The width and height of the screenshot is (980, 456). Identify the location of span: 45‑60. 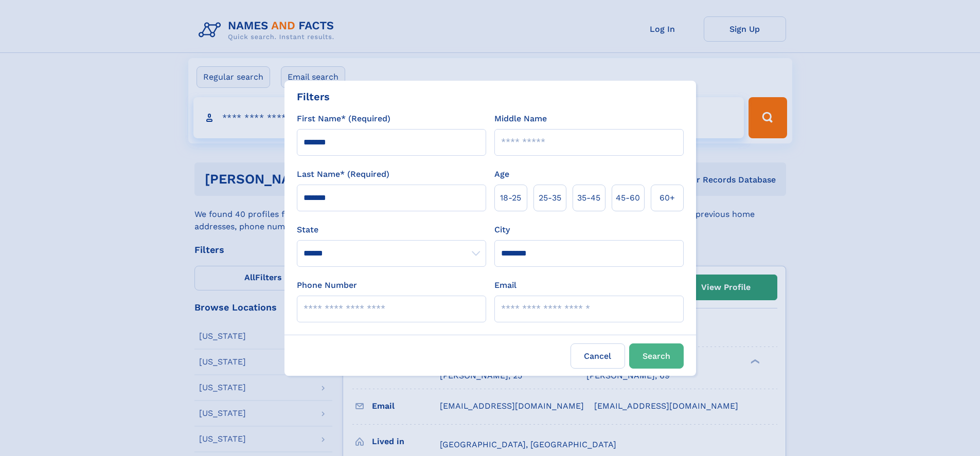
(627, 198).